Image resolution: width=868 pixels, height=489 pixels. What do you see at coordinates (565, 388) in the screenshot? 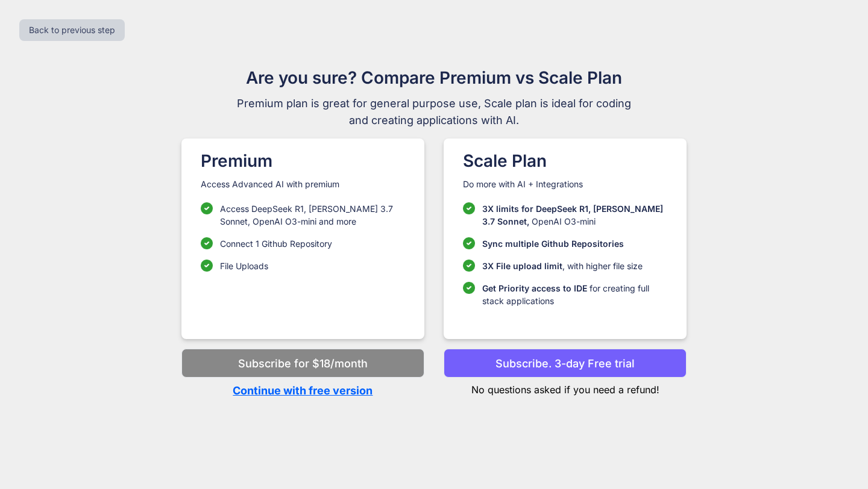
I see `p: No questions asked if you need a refund!` at bounding box center [565, 388].